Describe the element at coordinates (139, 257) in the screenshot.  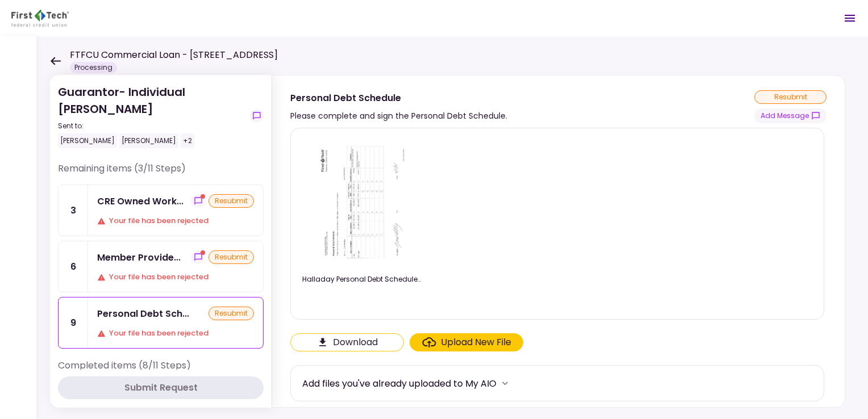
I see `div: Member Provided PFS` at that location.